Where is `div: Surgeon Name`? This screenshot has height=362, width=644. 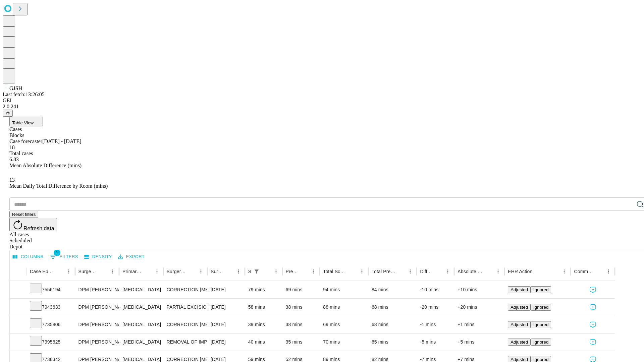 div: Surgeon Name is located at coordinates (88, 272).